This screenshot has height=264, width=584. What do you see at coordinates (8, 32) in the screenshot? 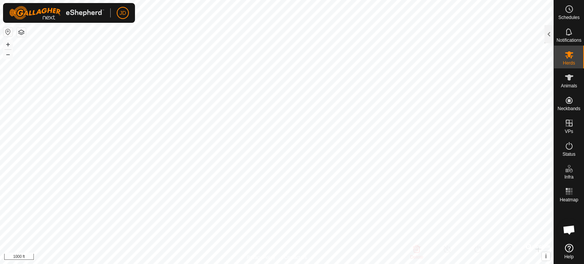
I see `button: Reset Map` at bounding box center [8, 32].